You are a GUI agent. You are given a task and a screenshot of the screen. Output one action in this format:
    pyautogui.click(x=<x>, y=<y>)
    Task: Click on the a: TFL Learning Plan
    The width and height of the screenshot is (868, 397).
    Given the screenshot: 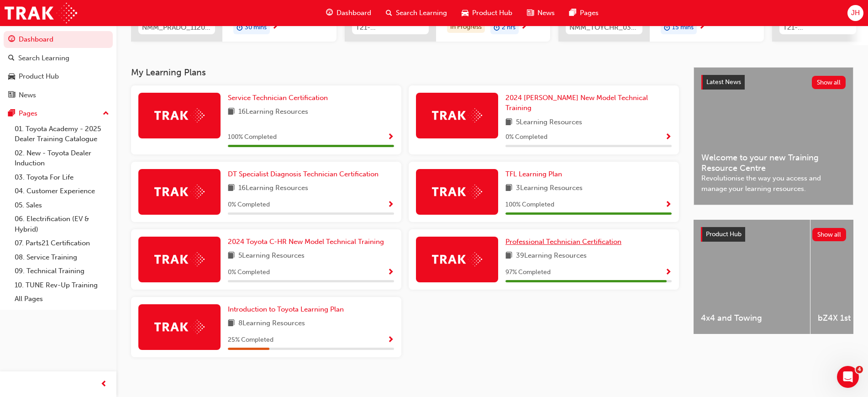 What is the action you would take?
    pyautogui.click(x=535, y=174)
    